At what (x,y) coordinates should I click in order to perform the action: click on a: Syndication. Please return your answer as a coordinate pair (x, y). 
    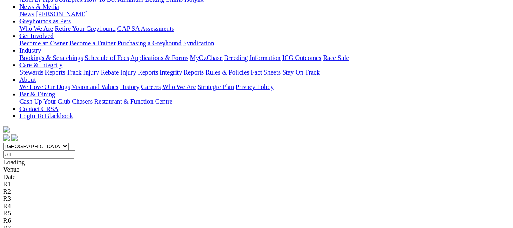
    Looking at the image, I should click on (198, 43).